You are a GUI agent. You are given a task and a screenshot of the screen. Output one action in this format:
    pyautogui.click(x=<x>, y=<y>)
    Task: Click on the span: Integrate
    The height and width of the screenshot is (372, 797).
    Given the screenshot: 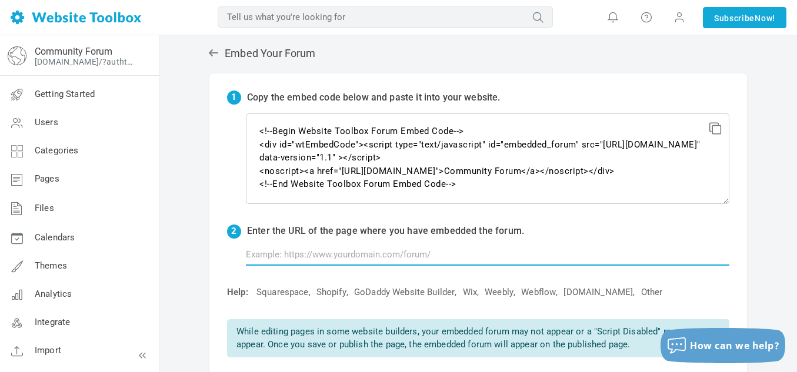 What is the action you would take?
    pyautogui.click(x=52, y=322)
    